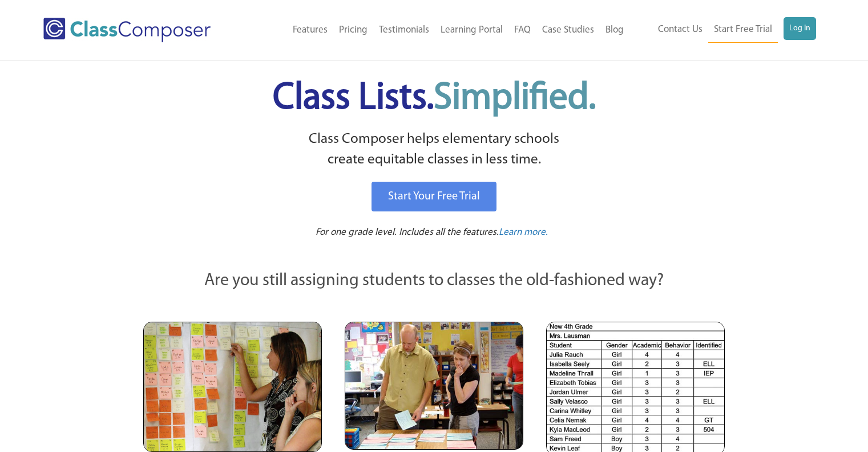 The image size is (868, 452). Describe the element at coordinates (522, 30) in the screenshot. I see `a: FAQ` at that location.